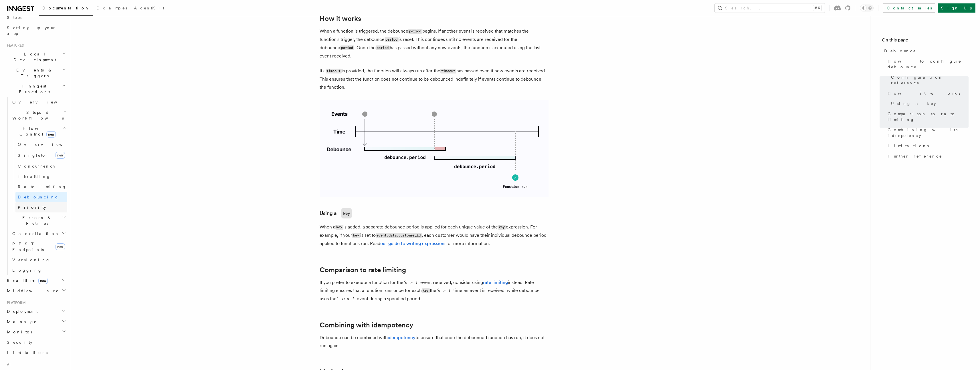  Describe the element at coordinates (22, 311) in the screenshot. I see `span: Deployment` at that location.